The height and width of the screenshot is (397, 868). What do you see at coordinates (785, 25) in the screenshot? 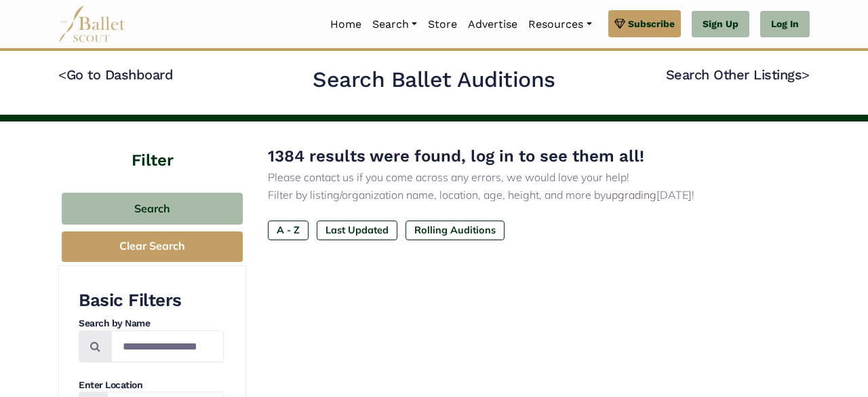
I see `a: Log In` at bounding box center [785, 25].